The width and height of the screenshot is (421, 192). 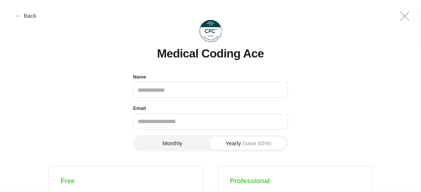 What do you see at coordinates (140, 77) in the screenshot?
I see `label: Name` at bounding box center [140, 77].